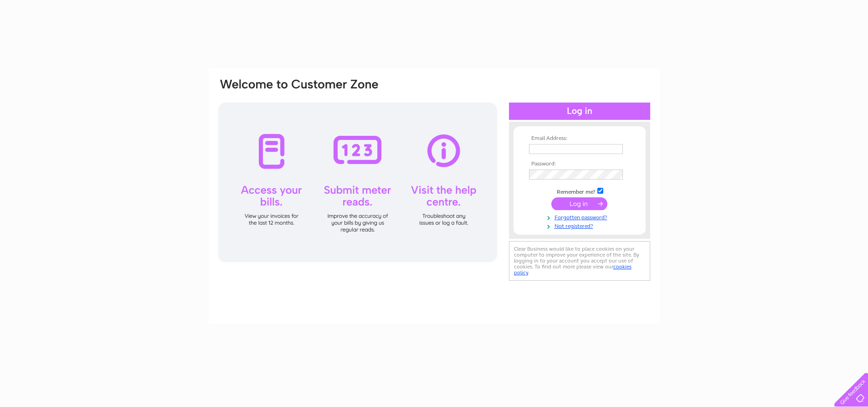  What do you see at coordinates (581, 225) in the screenshot?
I see `a: Not registered?` at bounding box center [581, 225].